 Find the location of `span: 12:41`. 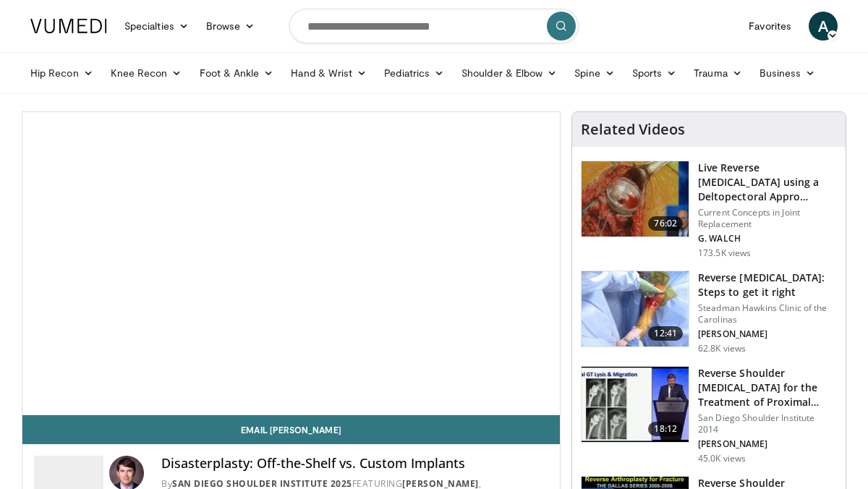

span: 12:41 is located at coordinates (665, 333).